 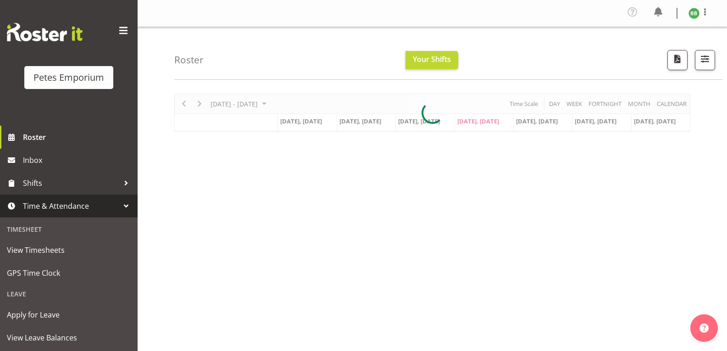 I want to click on a: Apply for Leave, so click(x=69, y=315).